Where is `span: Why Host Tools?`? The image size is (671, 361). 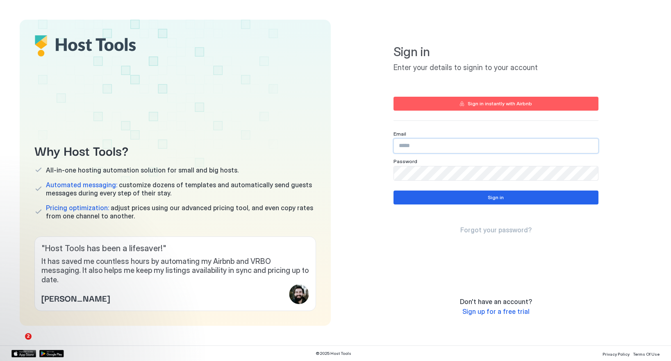
span: Why Host Tools? is located at coordinates (175, 150).